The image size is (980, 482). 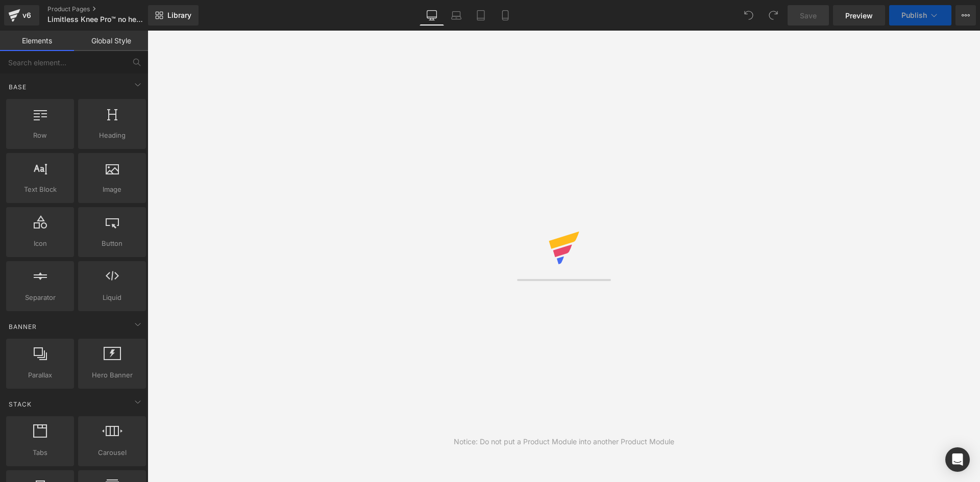 What do you see at coordinates (112, 453) in the screenshot?
I see `span: Carousel` at bounding box center [112, 453].